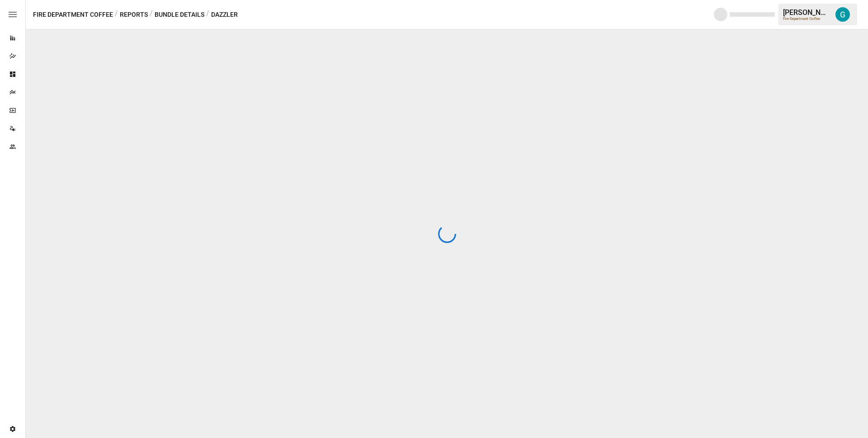 Image resolution: width=868 pixels, height=438 pixels. I want to click on button: Gavin Acres, so click(843, 14).